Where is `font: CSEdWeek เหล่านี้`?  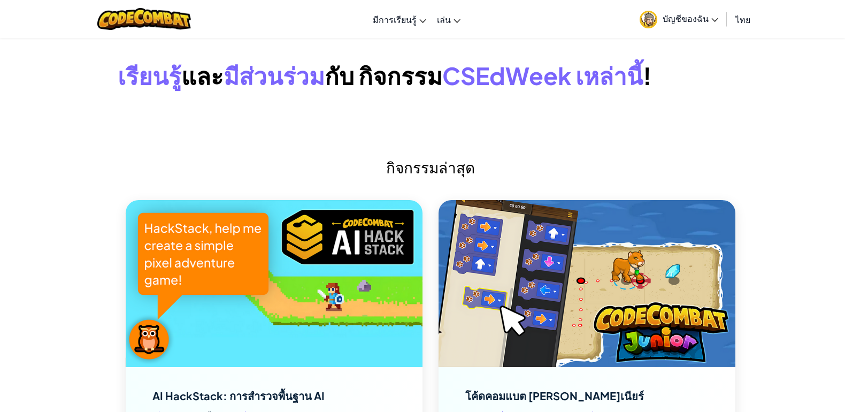
font: CSEdWeek เหล่านี้ is located at coordinates (542, 75).